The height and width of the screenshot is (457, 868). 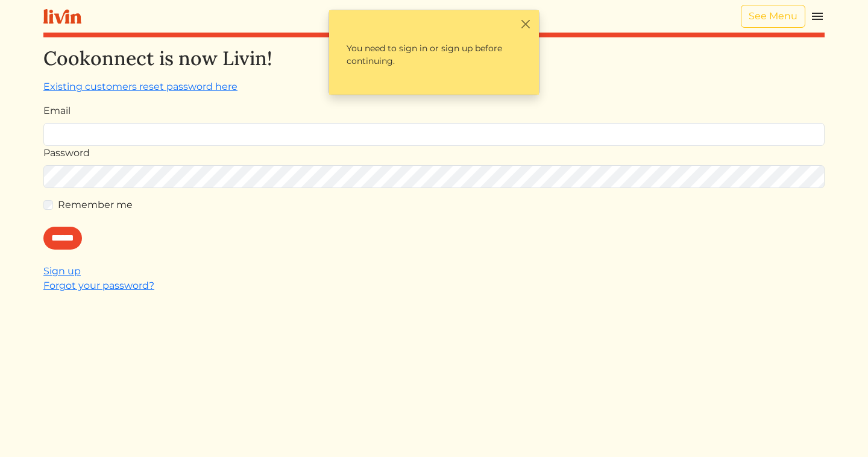 I want to click on p: You need to sign in or sign up before continuing., so click(x=434, y=55).